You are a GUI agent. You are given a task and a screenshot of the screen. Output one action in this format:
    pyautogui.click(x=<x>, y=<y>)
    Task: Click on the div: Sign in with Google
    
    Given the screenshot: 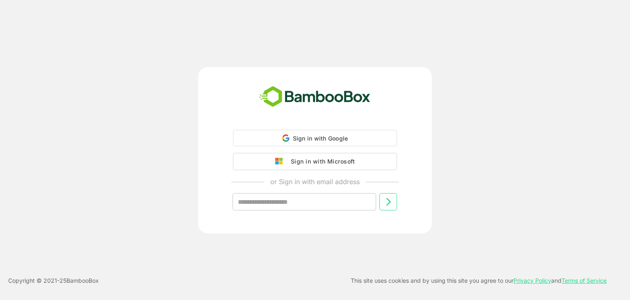 What is the action you would take?
    pyautogui.click(x=315, y=138)
    